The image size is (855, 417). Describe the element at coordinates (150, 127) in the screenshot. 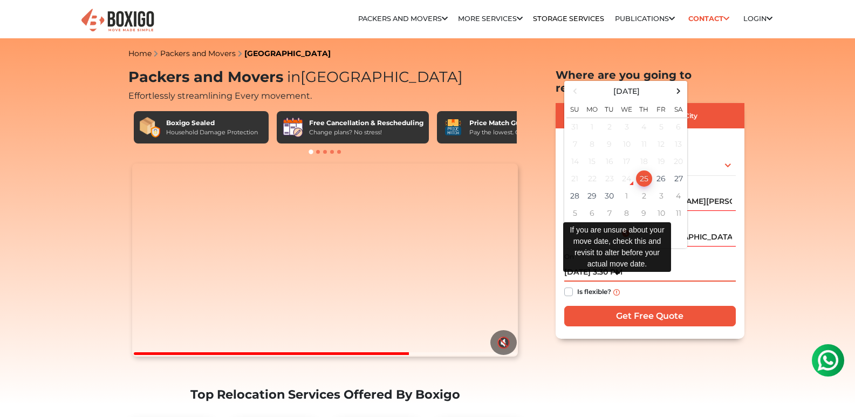

I see `img: Boxigo Sealed` at that location.